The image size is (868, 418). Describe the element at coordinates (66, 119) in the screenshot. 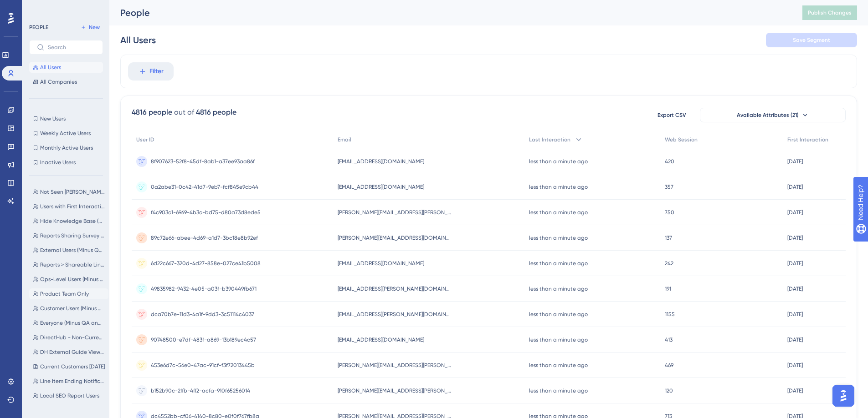

I see `button: New Users` at that location.